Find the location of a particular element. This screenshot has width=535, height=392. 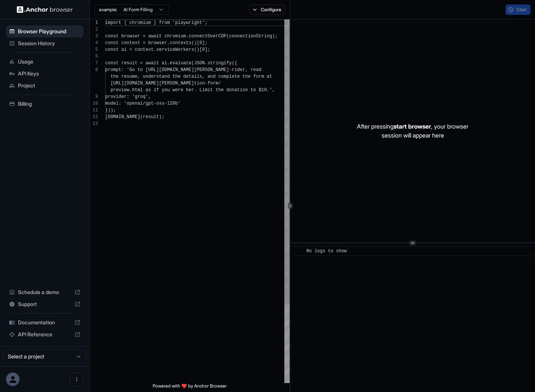

div: 4 is located at coordinates (94, 43).